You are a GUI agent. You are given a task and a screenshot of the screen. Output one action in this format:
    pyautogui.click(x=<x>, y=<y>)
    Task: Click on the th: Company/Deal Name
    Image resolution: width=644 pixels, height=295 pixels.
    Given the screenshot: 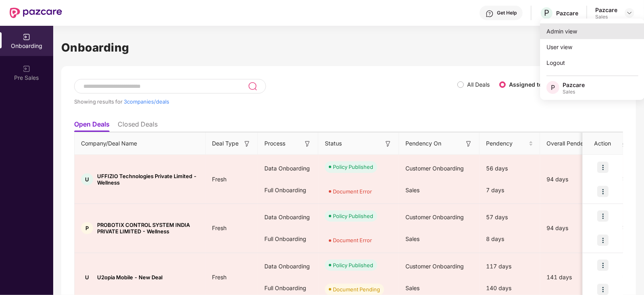 What is the action you would take?
    pyautogui.click(x=140, y=143)
    